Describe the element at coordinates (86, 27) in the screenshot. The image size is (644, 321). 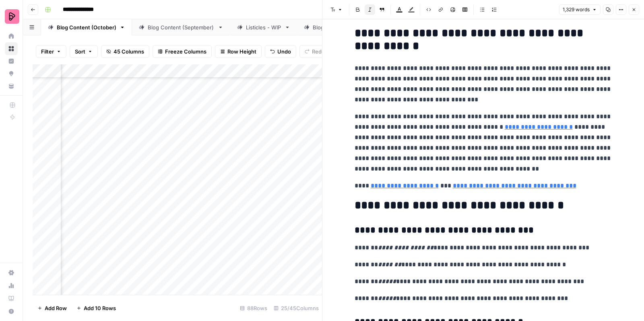
I see `a: Blog Content (October)` at that location.